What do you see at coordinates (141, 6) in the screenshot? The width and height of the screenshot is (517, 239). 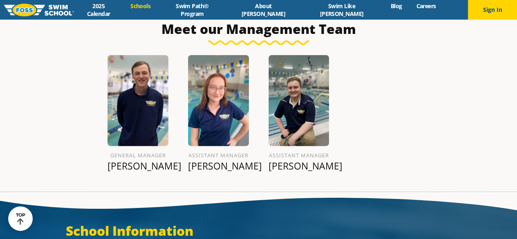 I see `a: Schools` at bounding box center [141, 6].